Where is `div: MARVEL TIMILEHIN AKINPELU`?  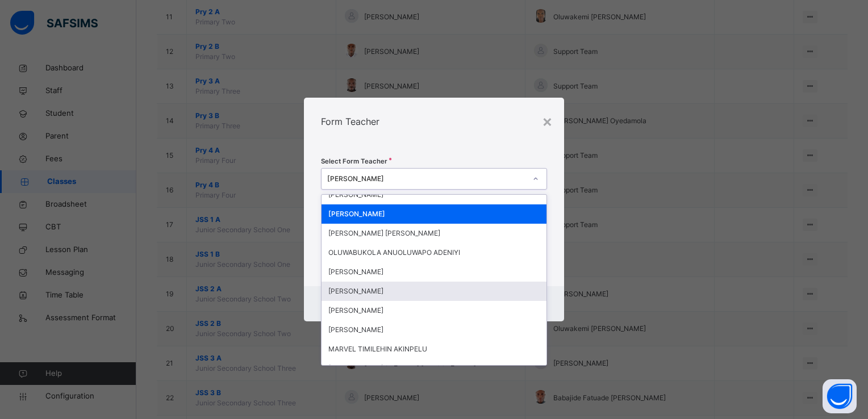 div: MARVEL TIMILEHIN AKINPELU is located at coordinates (434, 349).